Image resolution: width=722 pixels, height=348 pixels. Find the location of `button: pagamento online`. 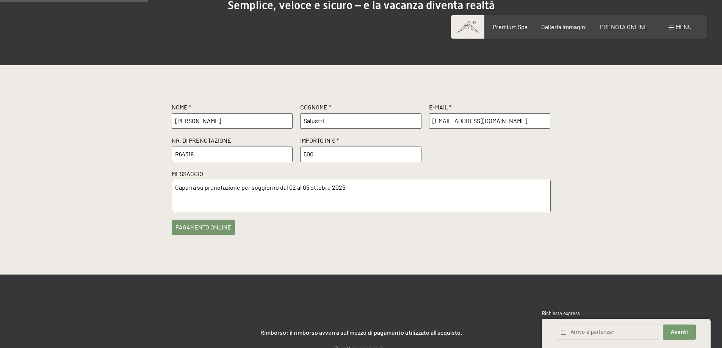

button: pagamento online is located at coordinates (203, 227).